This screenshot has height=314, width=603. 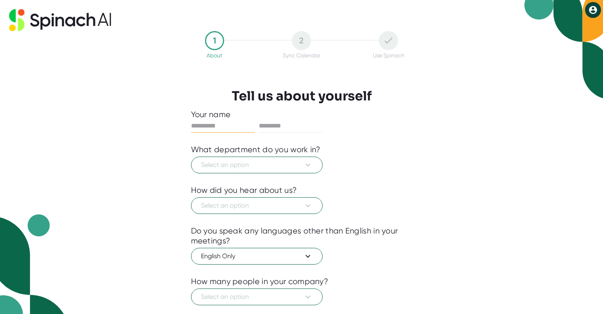 I want to click on div: 2, so click(x=301, y=41).